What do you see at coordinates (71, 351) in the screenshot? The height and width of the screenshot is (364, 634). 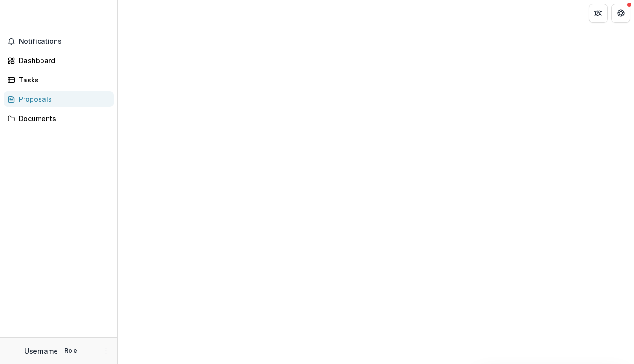 I see `p: Role` at bounding box center [71, 351].